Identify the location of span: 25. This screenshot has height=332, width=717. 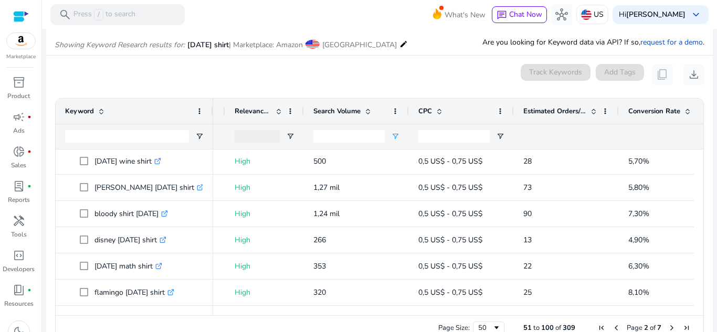
(528, 292).